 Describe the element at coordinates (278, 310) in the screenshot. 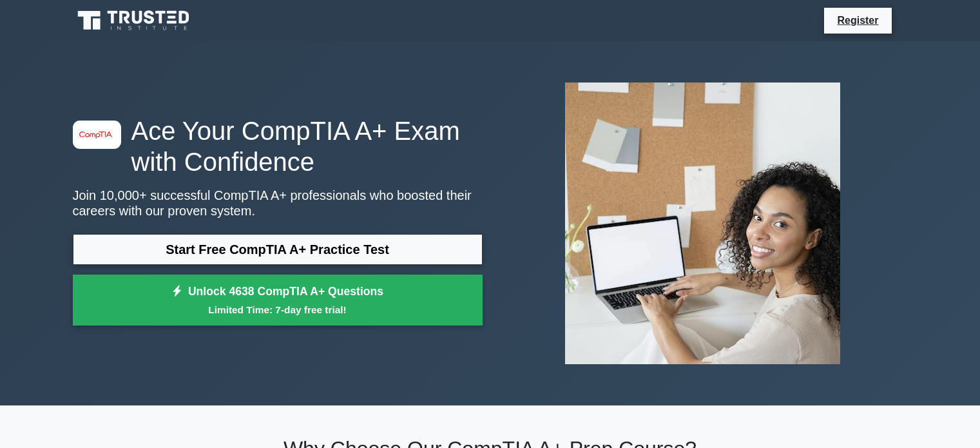

I see `small: Limited Time: 7-day free trial!` at that location.